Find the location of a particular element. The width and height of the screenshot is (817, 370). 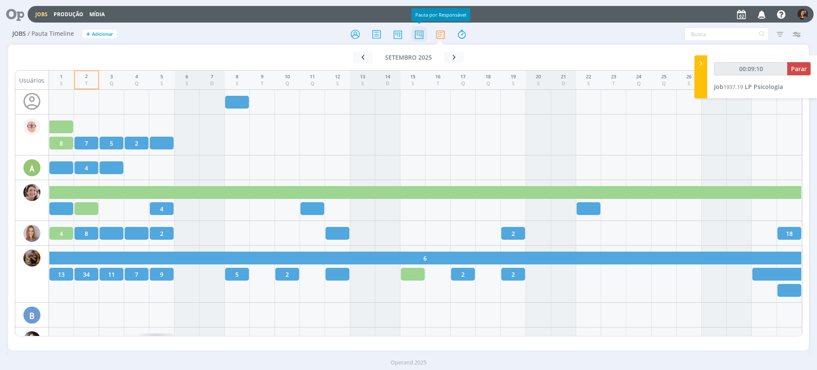

span: setembro 2025 is located at coordinates (409, 57).